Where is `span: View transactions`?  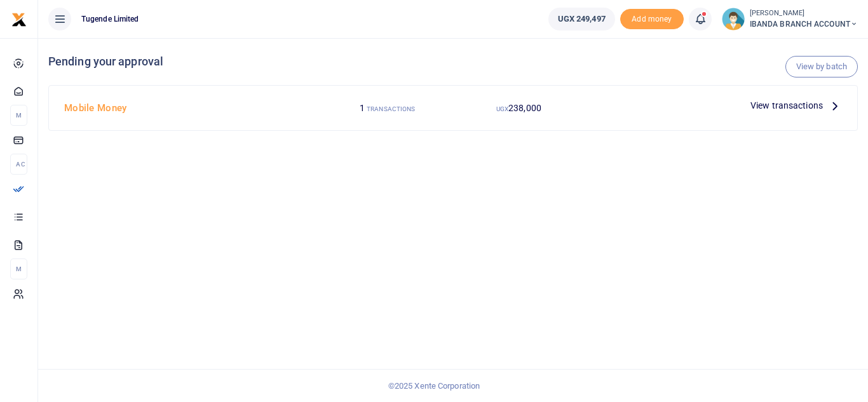
span: View transactions is located at coordinates (786, 105).